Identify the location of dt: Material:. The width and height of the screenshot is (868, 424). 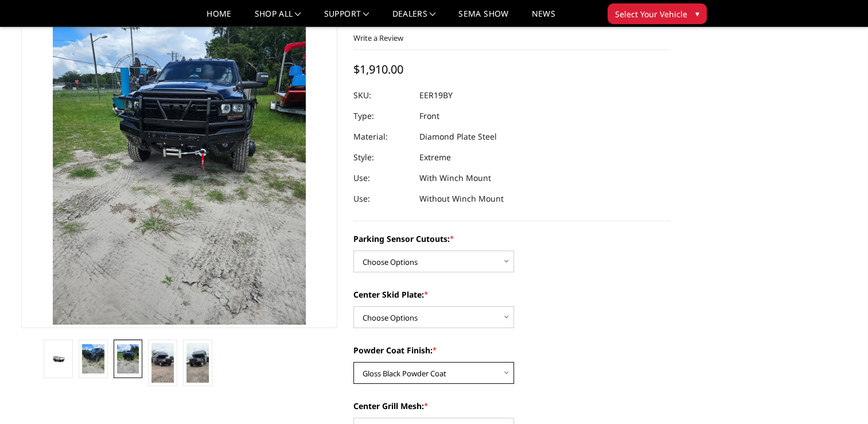
(382, 137).